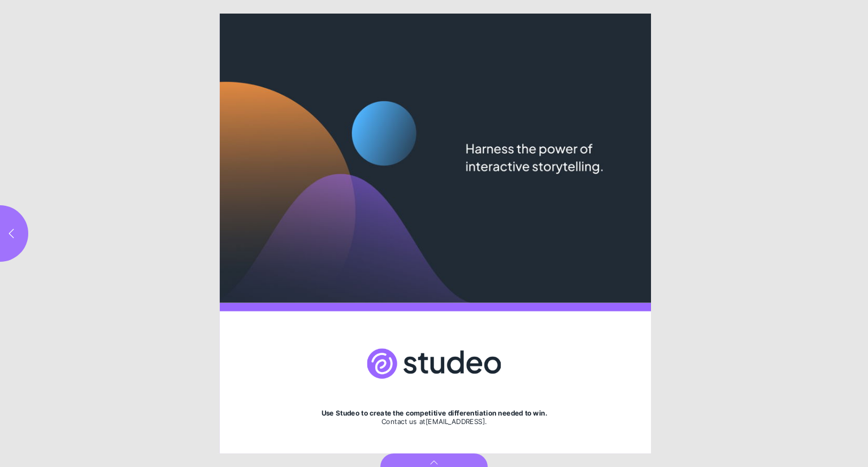  I want to click on strong: Use Studeo to create the competitive differentiation needed to win., so click(435, 412).